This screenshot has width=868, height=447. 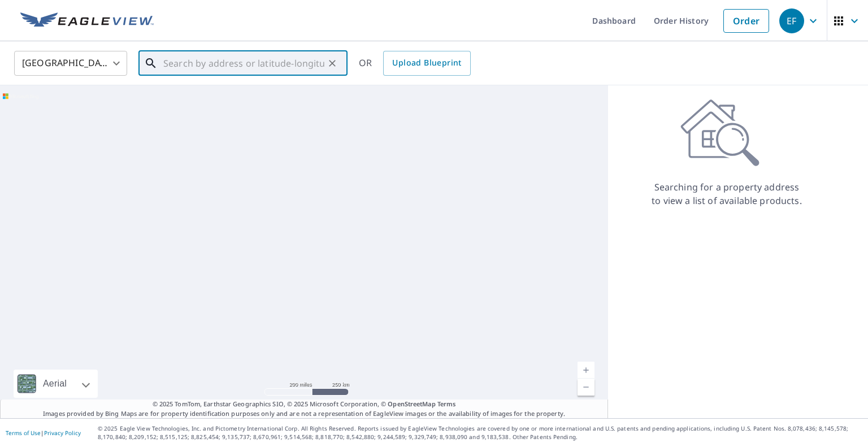 I want to click on input: Search by address or latitude-longitude, so click(x=244, y=64).